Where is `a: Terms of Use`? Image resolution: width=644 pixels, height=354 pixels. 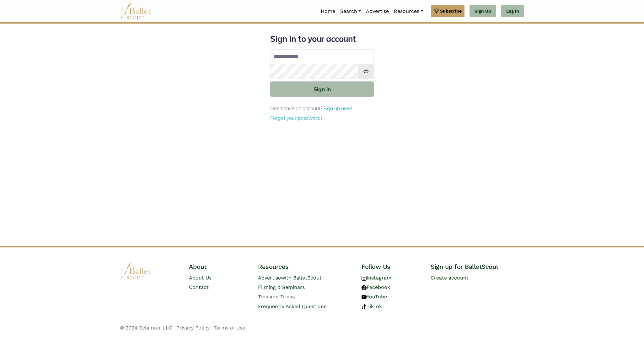
a: Terms of Use is located at coordinates (229, 328).